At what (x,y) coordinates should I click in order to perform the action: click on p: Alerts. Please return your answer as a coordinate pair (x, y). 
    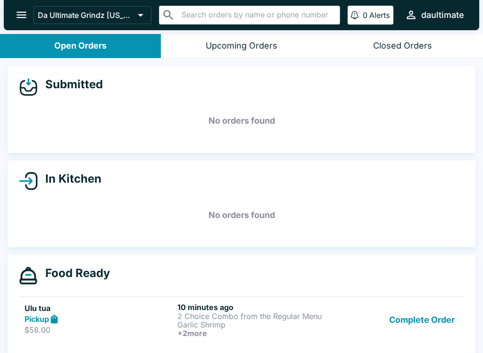
    Looking at the image, I should click on (379, 15).